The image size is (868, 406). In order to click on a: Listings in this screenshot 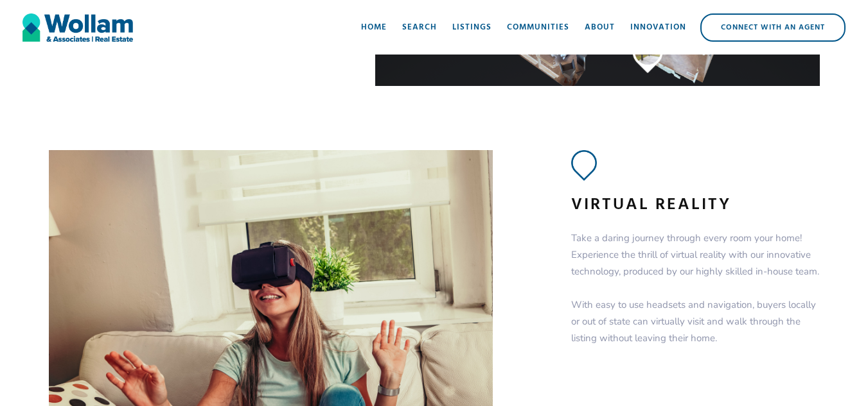, I will do `click(472, 27)`.